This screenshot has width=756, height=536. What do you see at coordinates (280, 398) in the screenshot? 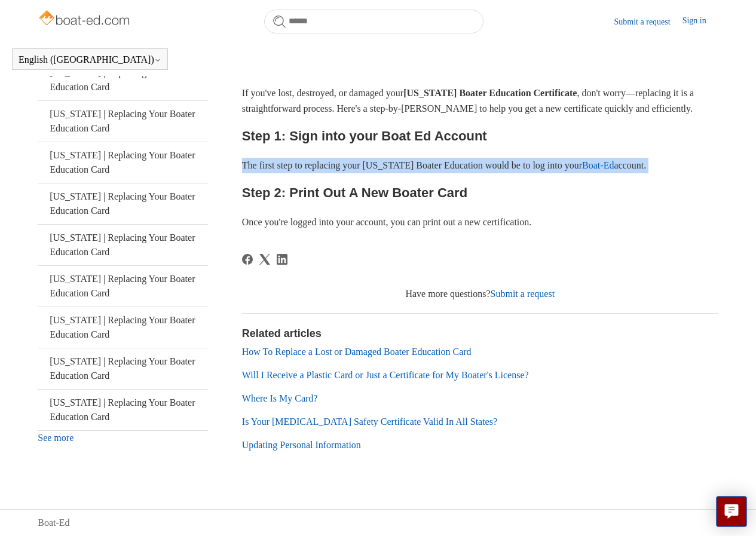
I see `a: Where Is My Card?` at bounding box center [280, 398].